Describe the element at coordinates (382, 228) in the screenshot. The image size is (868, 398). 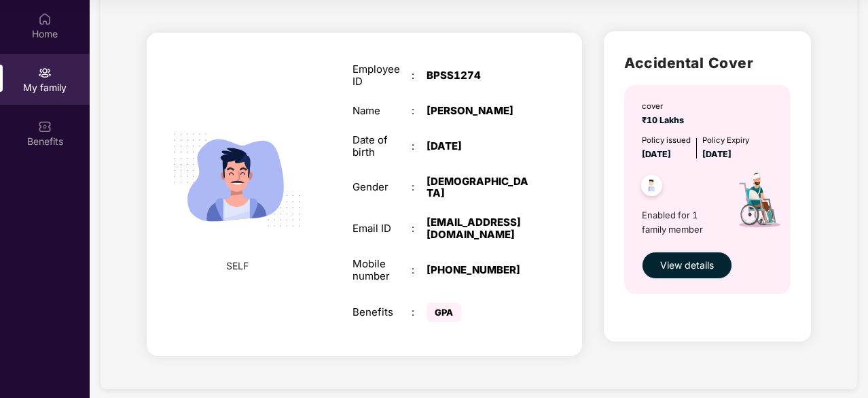
I see `div: Email ID` at that location.